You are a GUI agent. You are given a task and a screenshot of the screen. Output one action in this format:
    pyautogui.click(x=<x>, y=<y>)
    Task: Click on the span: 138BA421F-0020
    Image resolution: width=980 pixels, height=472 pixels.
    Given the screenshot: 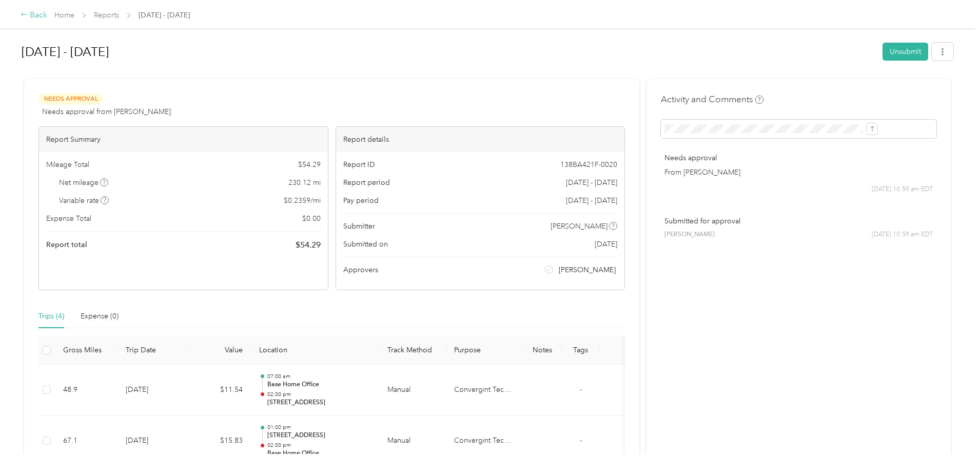 What is the action you would take?
    pyautogui.click(x=588, y=164)
    